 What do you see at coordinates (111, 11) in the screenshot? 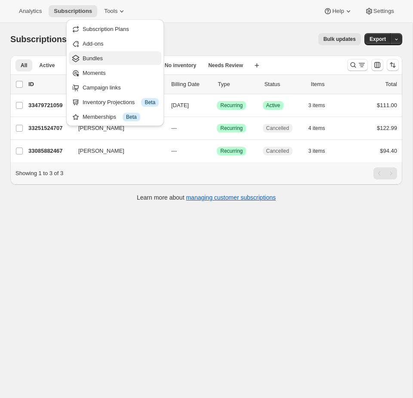
I see `span: Tools` at bounding box center [111, 11].